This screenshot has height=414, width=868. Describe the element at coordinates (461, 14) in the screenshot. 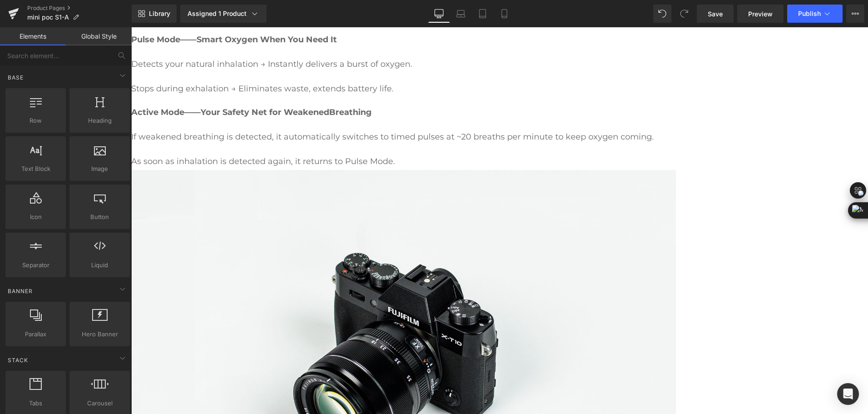

I see `a: Laptop` at that location.